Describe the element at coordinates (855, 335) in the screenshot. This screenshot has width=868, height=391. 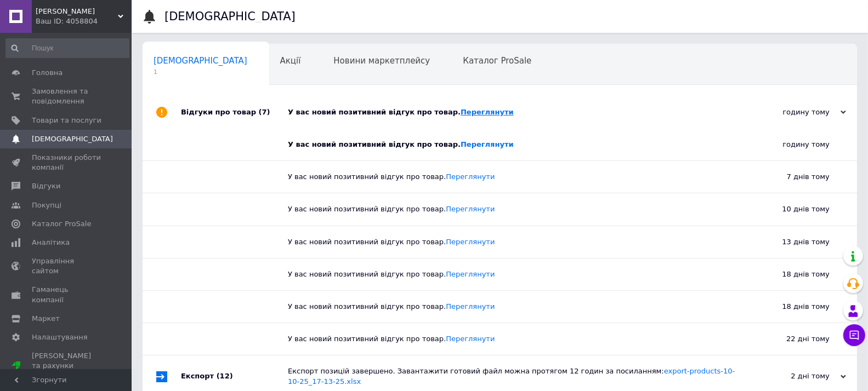
I see `button: Чат з покупцем` at that location.